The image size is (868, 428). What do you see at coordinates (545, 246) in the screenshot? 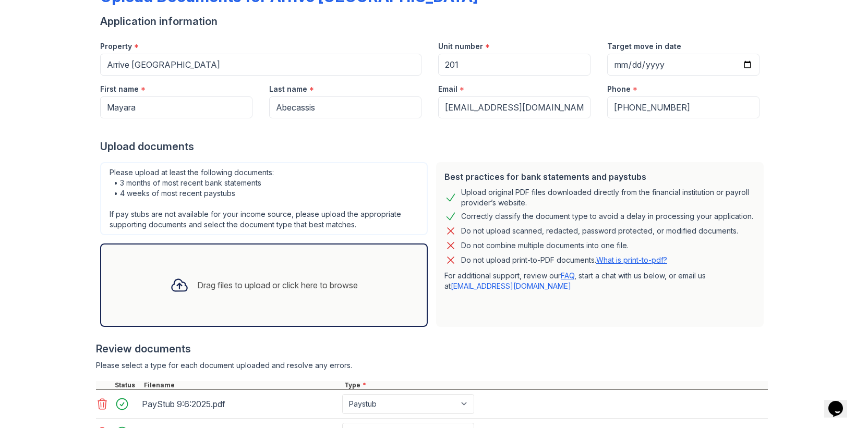
I see `div: Do not combine multiple documents into one file.` at bounding box center [545, 246].